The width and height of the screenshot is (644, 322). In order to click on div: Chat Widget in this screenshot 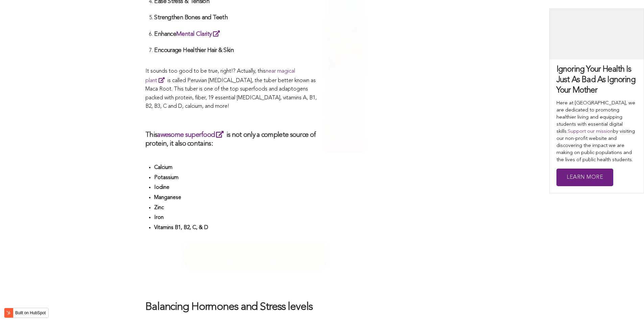, I will do `click(627, 306)`.